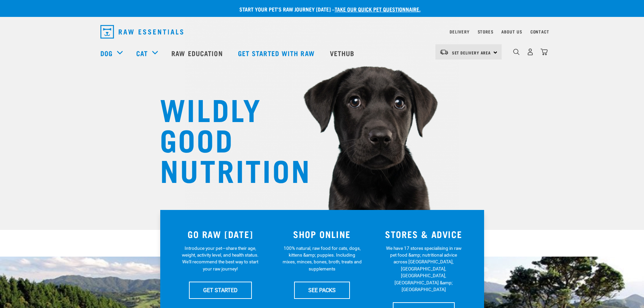  What do you see at coordinates (485, 31) in the screenshot?
I see `a: Stores` at bounding box center [485, 31].